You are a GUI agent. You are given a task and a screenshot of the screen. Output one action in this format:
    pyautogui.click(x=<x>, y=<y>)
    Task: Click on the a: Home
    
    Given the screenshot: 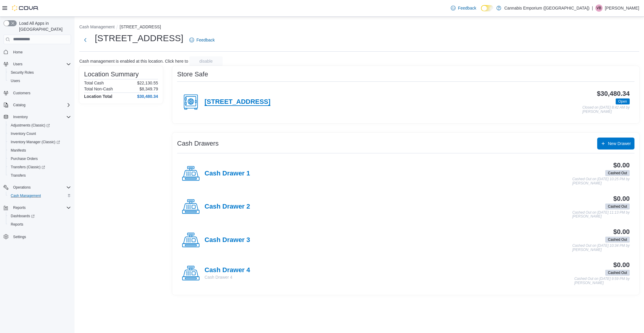 What is the action you would take?
    pyautogui.click(x=18, y=52)
    